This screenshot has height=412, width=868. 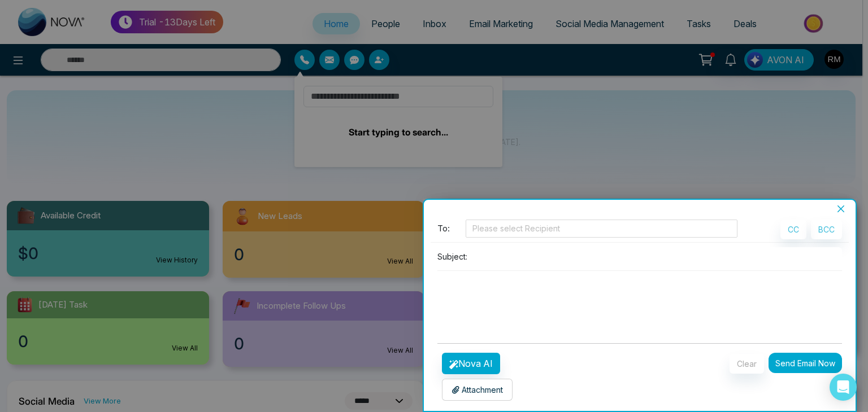 What do you see at coordinates (826, 229) in the screenshot?
I see `button: BCC` at bounding box center [826, 229].